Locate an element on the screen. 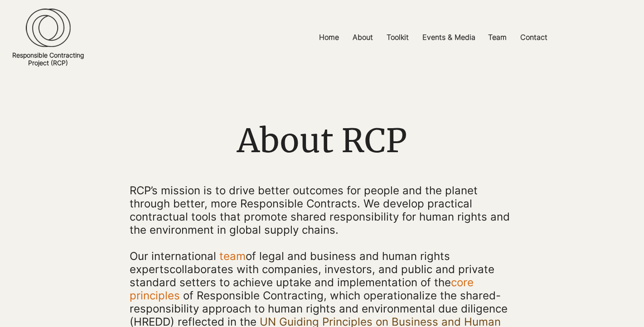 This screenshot has height=327, width=644. a: Toolkit is located at coordinates (397, 37).